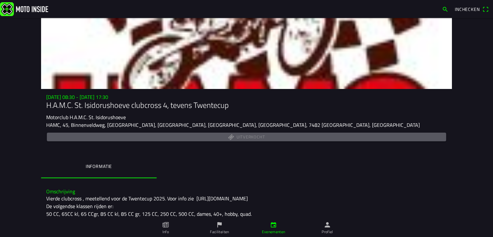 This screenshot has width=493, height=237. What do you see at coordinates (328, 225) in the screenshot?
I see `ion-icon: person` at bounding box center [328, 225].